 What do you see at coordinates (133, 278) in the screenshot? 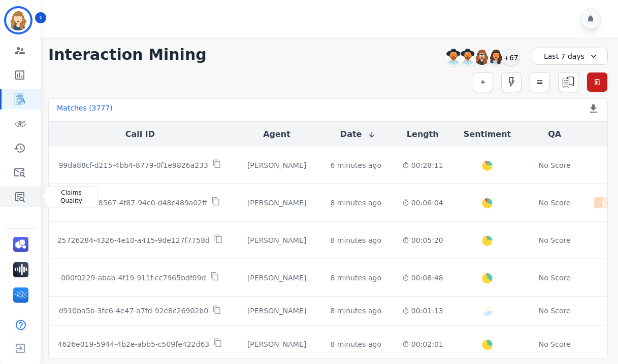
I see `p: 000f0229-abab-4f19-911f-cc7965bdf09d` at bounding box center [133, 278].